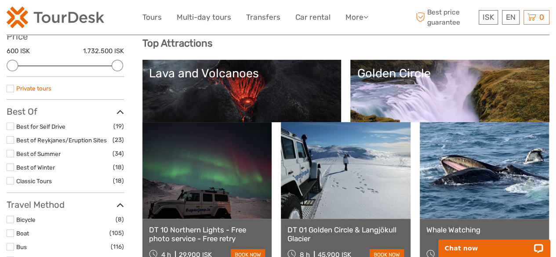  Describe the element at coordinates (61, 140) in the screenshot. I see `a: Best of Reykjanes/Eruption Sites` at that location.